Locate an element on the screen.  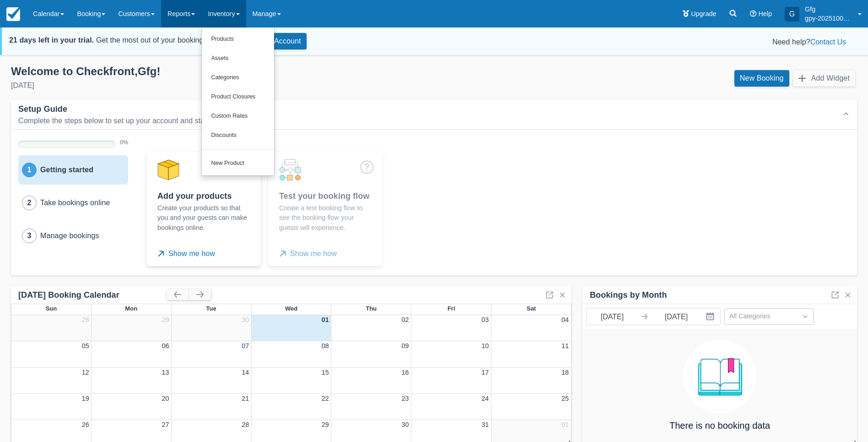
div: Get the most out of your booking system. is located at coordinates (120, 40).